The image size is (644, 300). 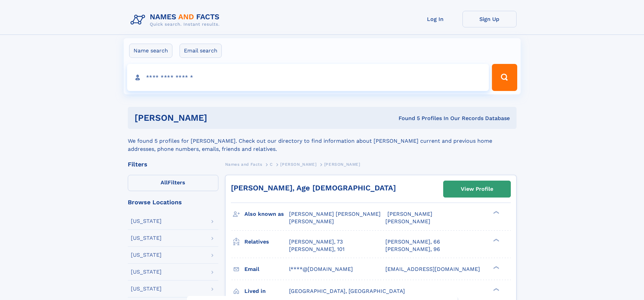 What do you see at coordinates (173, 183) in the screenshot?
I see `label: Filters` at bounding box center [173, 183].